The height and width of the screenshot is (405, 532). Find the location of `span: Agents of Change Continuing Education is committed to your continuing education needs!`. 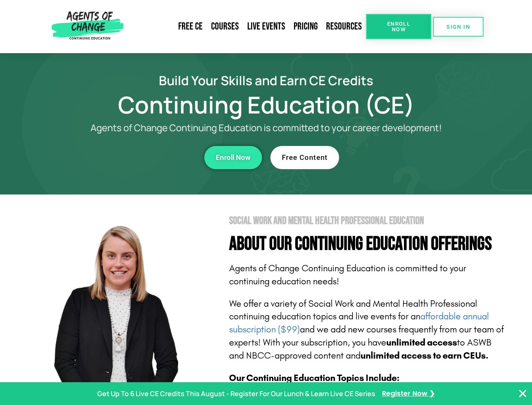

span: Agents of Change Continuing Education is committed to your continuing education needs! is located at coordinates (348, 274).